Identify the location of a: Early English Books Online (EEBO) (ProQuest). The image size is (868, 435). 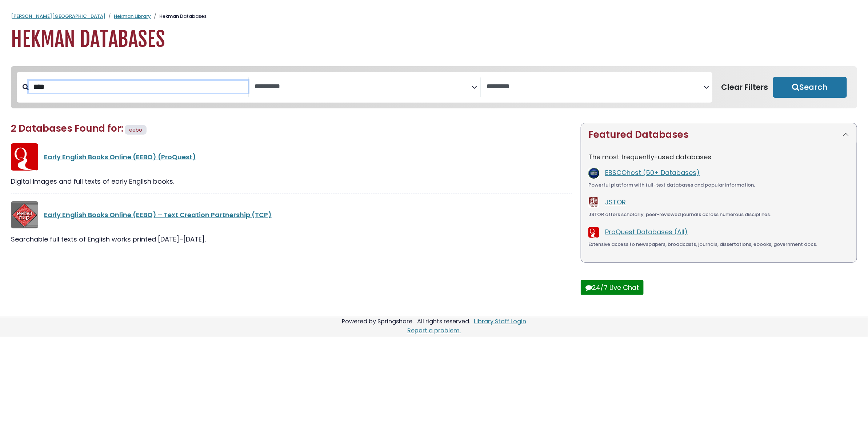
(120, 157).